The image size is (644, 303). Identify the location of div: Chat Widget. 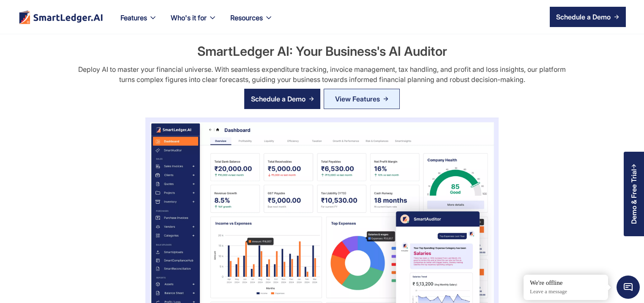
(628, 287).